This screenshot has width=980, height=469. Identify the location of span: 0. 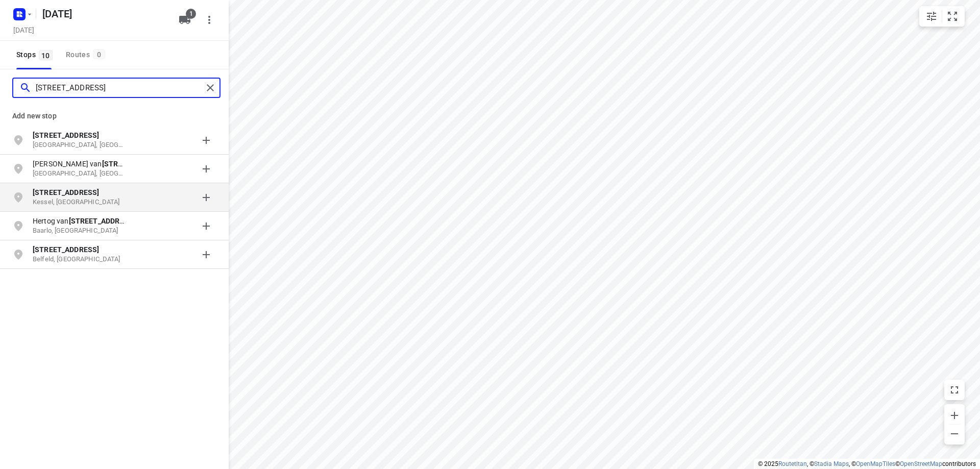
(99, 54).